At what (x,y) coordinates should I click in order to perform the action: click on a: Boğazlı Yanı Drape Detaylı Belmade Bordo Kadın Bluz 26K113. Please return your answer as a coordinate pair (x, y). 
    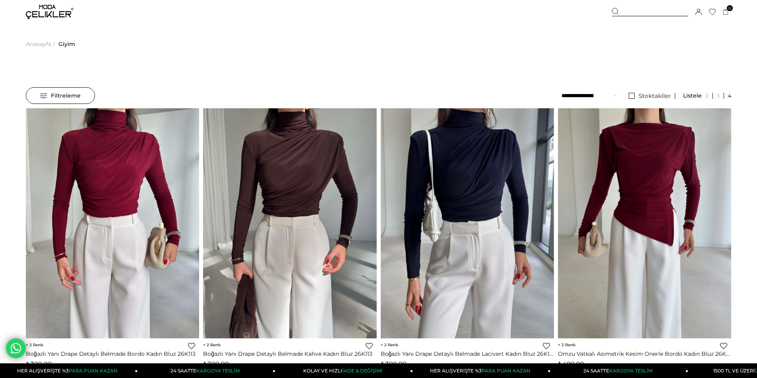
    Looking at the image, I should click on (112, 354).